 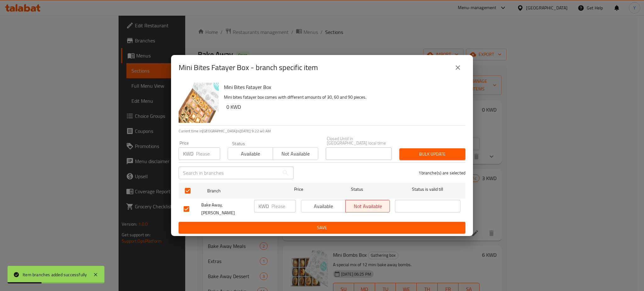 What do you see at coordinates (342, 87) in the screenshot?
I see `h6: Mini Bites Fatayer Box` at bounding box center [342, 87].